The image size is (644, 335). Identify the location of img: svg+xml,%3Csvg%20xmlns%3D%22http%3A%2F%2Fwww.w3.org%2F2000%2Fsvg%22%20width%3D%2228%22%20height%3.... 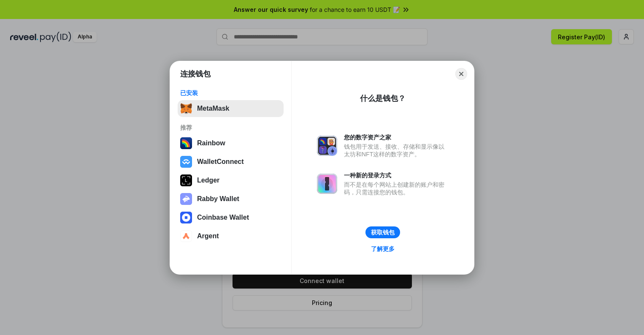
(186, 180).